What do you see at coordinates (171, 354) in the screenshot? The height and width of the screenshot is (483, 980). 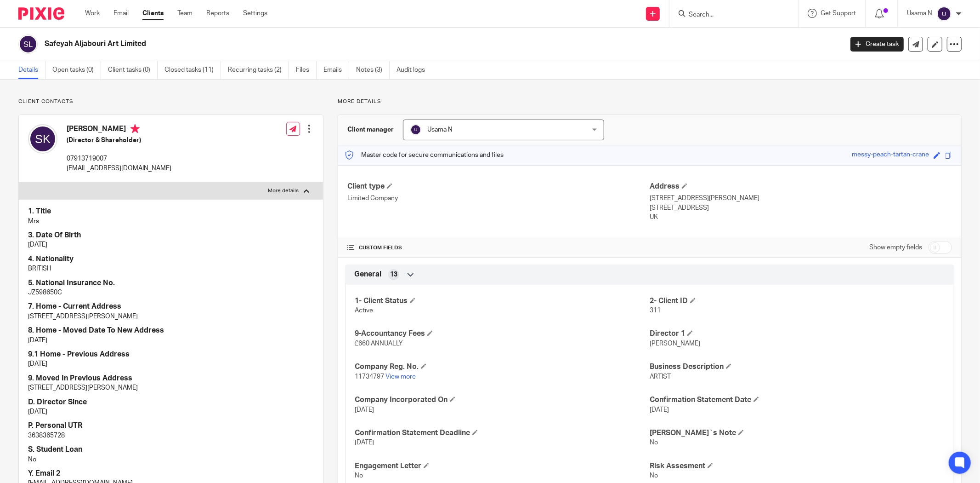 I see `h4: 9.1 Home - Previous Address` at bounding box center [171, 354].